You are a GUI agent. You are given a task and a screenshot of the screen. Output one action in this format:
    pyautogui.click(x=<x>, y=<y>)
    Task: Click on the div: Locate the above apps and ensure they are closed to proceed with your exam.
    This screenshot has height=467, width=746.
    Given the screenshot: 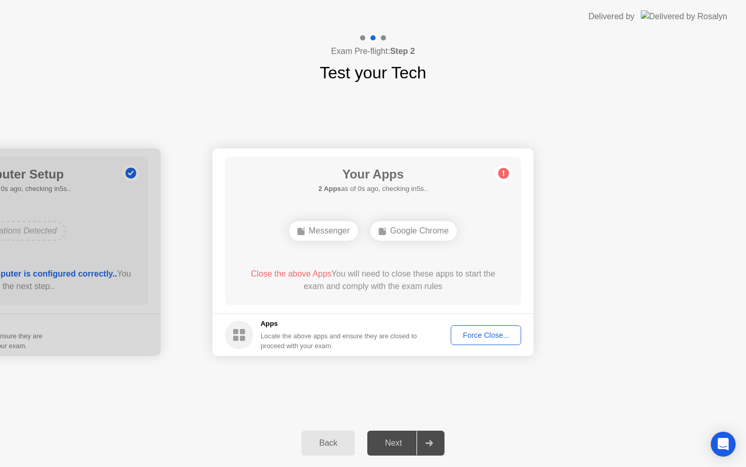 What is the action you would take?
    pyautogui.click(x=339, y=341)
    